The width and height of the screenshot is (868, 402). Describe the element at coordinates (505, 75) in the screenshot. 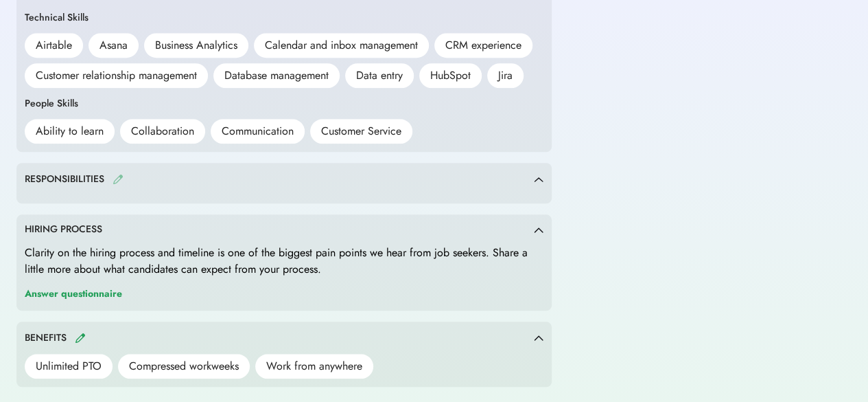

I see `div: Jira` at that location.